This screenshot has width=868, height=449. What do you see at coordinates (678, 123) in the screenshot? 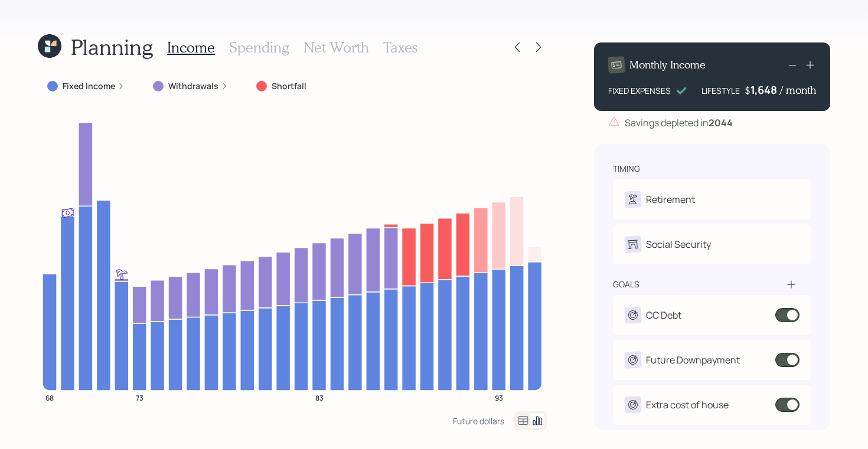
I see `div: Savings depleted in` at bounding box center [678, 123].